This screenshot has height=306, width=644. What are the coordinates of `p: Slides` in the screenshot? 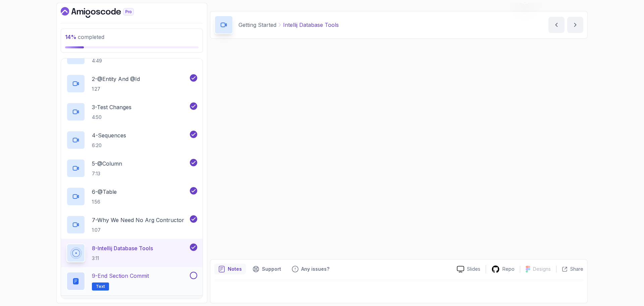 It's located at (474, 269).